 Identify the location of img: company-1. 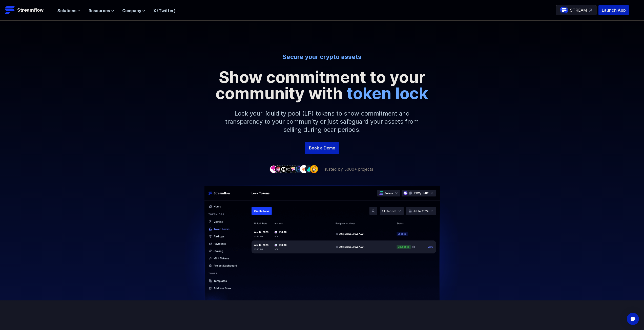
(274, 169).